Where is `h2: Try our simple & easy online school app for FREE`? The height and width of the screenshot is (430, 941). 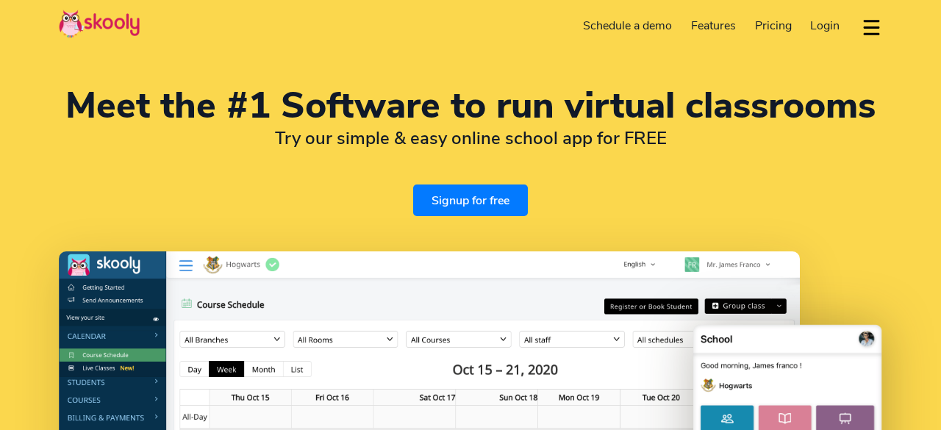
h2: Try our simple & easy online school app for FREE is located at coordinates (471, 138).